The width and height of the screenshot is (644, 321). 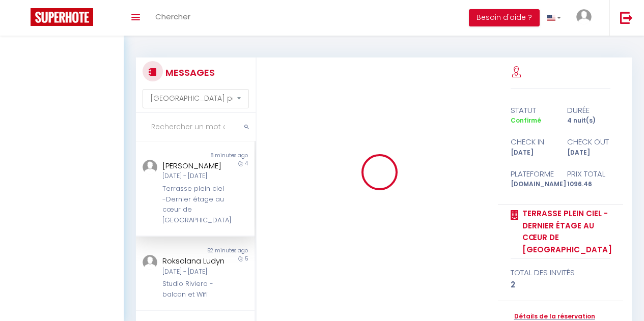 I want to click on div: statut, so click(x=532, y=111).